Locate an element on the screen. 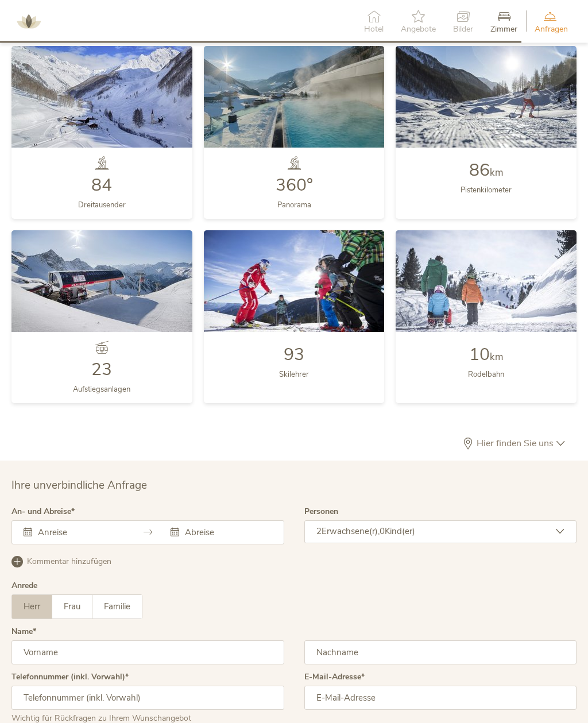  span: Pistenkilometer is located at coordinates (485, 191).